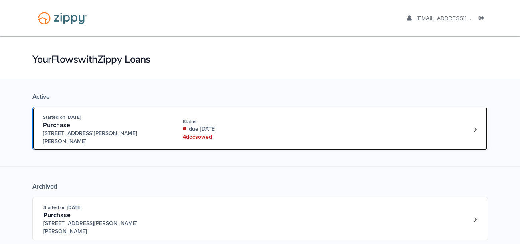 The image size is (520, 244). I want to click on h1: Your Flows with Zippy Loans, so click(260, 59).